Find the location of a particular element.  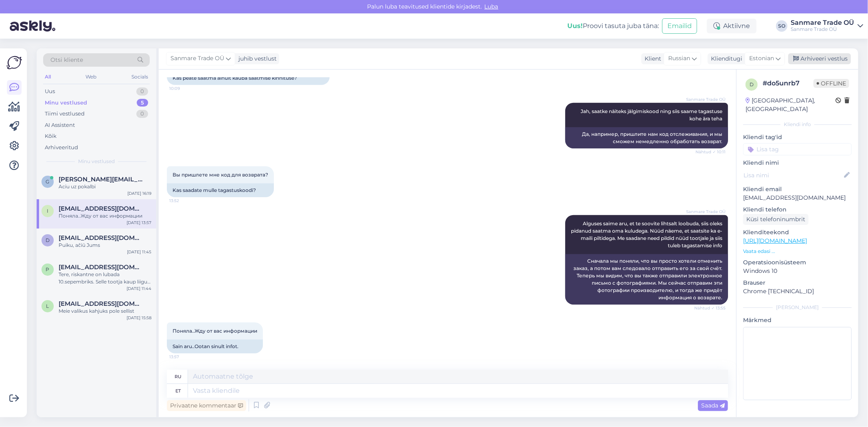

p: Brauser is located at coordinates (797, 283).